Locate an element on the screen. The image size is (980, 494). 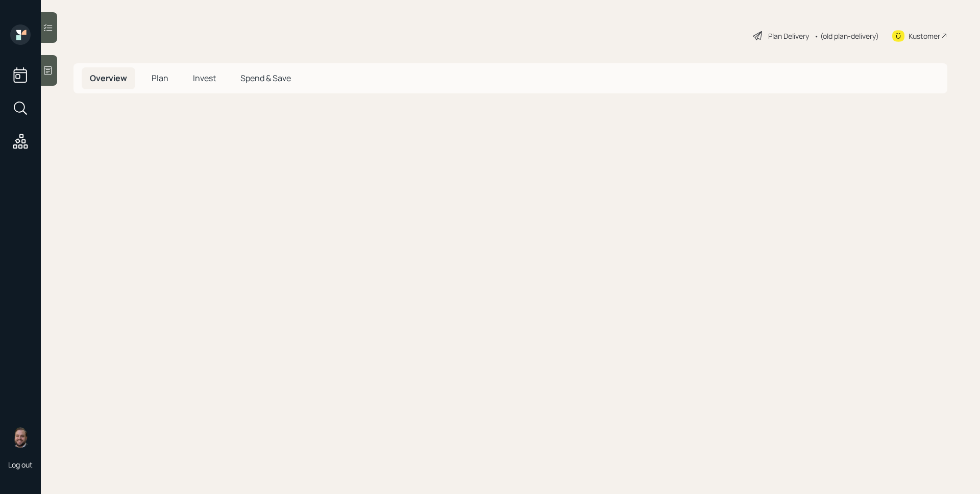
div: • (old plan-delivery) is located at coordinates (846, 35).